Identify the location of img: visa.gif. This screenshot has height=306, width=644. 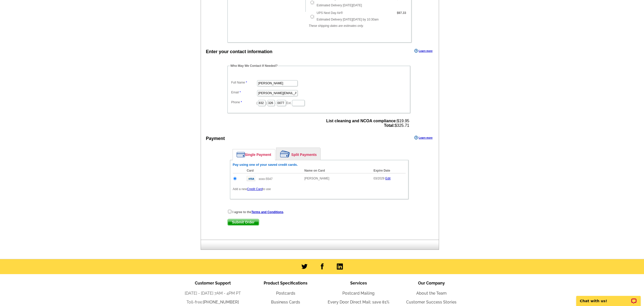
(251, 178).